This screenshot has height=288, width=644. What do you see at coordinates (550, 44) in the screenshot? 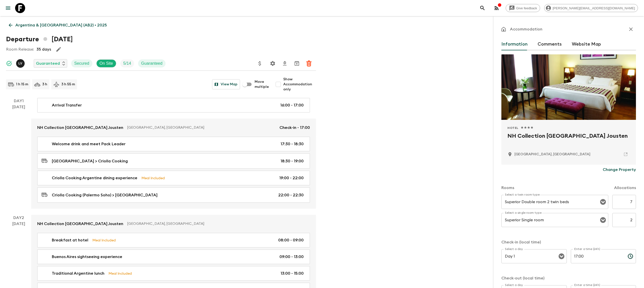
I see `button: Comments` at bounding box center [550, 44].